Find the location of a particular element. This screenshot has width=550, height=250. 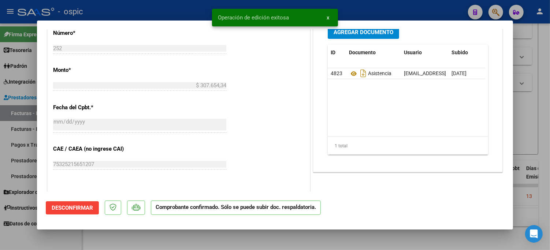

span: ID is located at coordinates (333, 52).